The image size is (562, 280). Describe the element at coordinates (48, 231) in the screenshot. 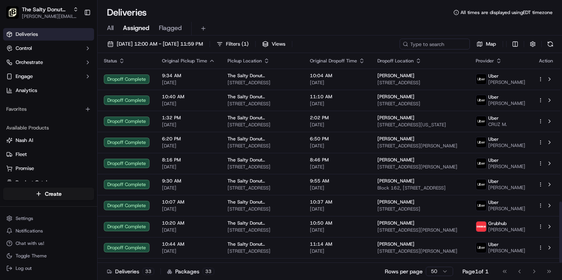

I see `button: Notifications` at that location.